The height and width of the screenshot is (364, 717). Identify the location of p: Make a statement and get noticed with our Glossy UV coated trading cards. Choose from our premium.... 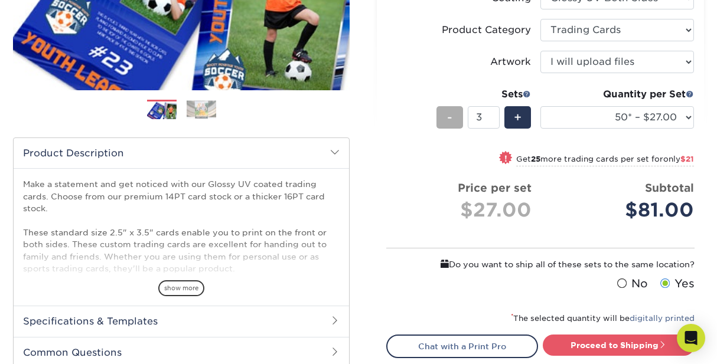
(181, 250).